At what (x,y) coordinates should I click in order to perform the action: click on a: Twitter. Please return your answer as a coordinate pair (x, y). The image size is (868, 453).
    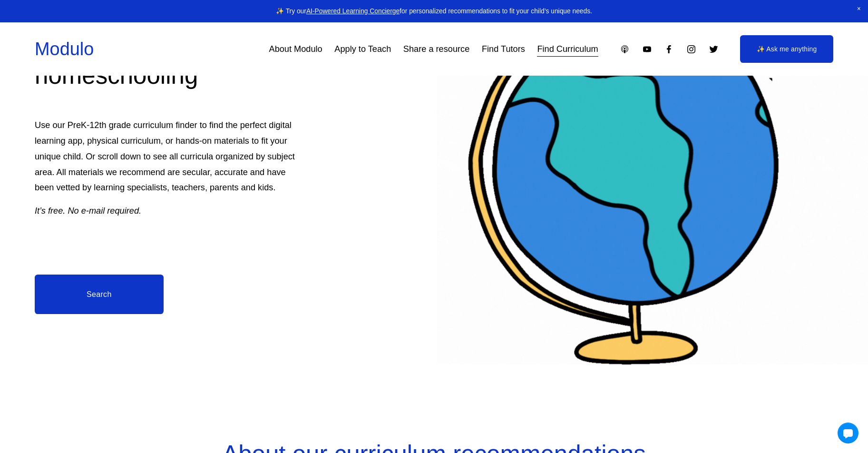
    Looking at the image, I should click on (713, 49).